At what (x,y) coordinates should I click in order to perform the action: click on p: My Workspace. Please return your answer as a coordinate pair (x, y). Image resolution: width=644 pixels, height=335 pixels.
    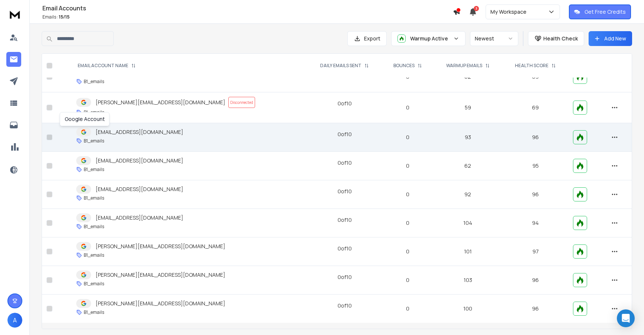
    Looking at the image, I should click on (510, 12).